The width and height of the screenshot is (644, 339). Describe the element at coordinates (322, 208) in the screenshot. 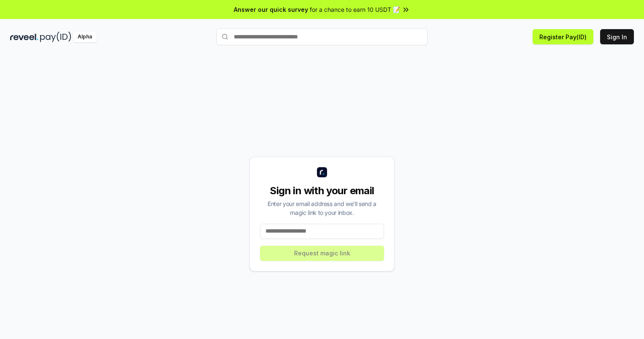

I see `div: Enter your email address and we’ll send a magic link to your inbox.` at that location.